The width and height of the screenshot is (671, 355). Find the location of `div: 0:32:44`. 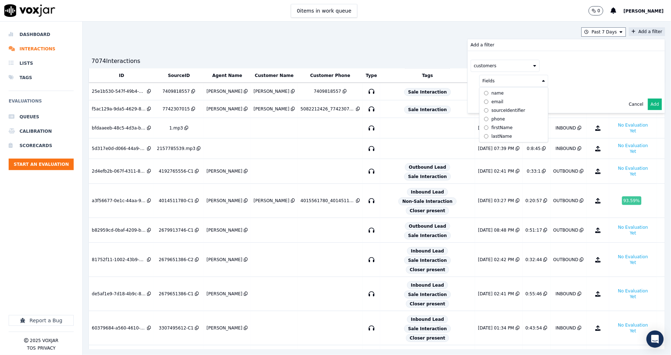

div: 0:32:44 is located at coordinates (534, 260).